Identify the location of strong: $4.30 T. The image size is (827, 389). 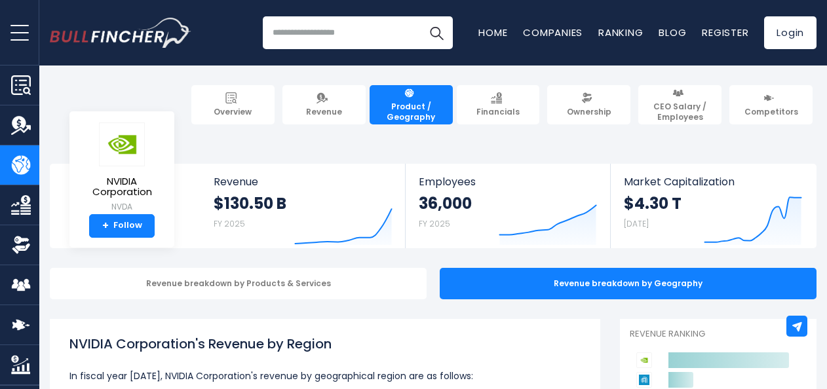
(652, 203).